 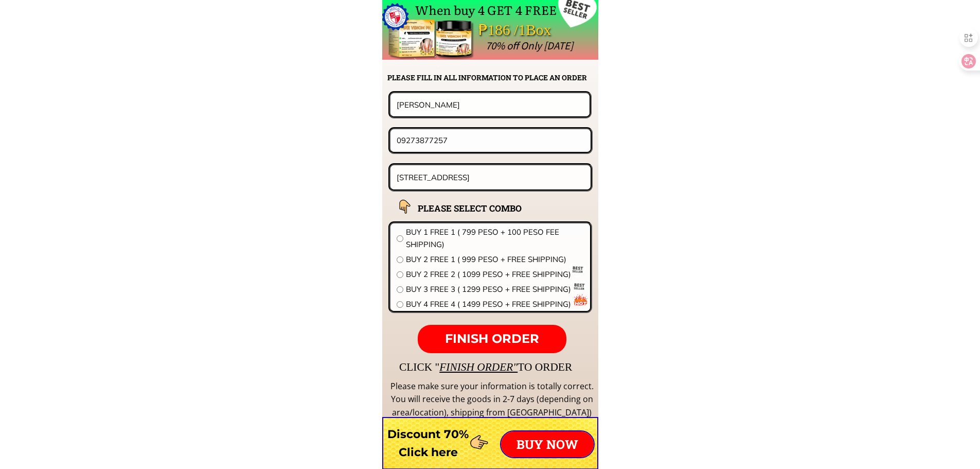 I want to click on input: Address, so click(x=490, y=177).